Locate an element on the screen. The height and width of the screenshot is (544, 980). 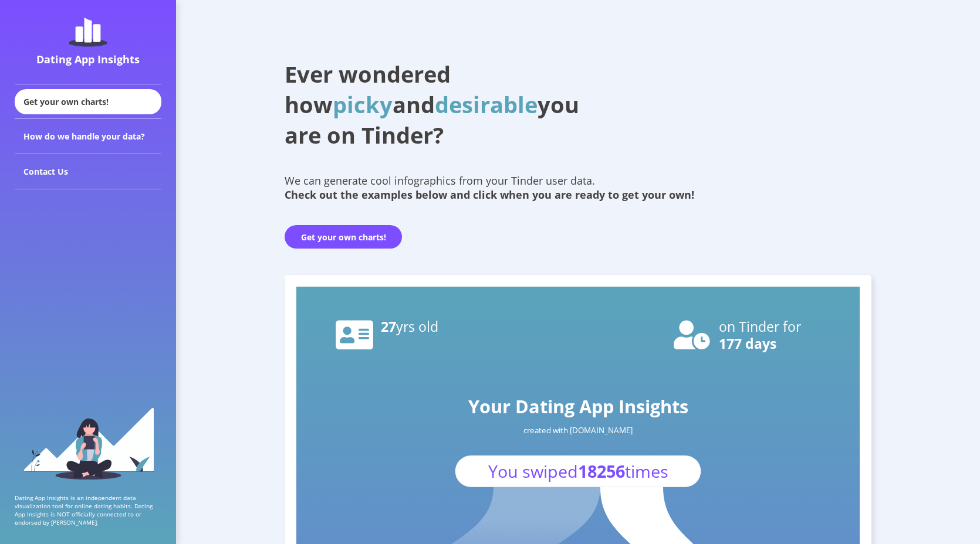
img: dating-app-insights-logo.5abe6921.svg is located at coordinates (88, 33).